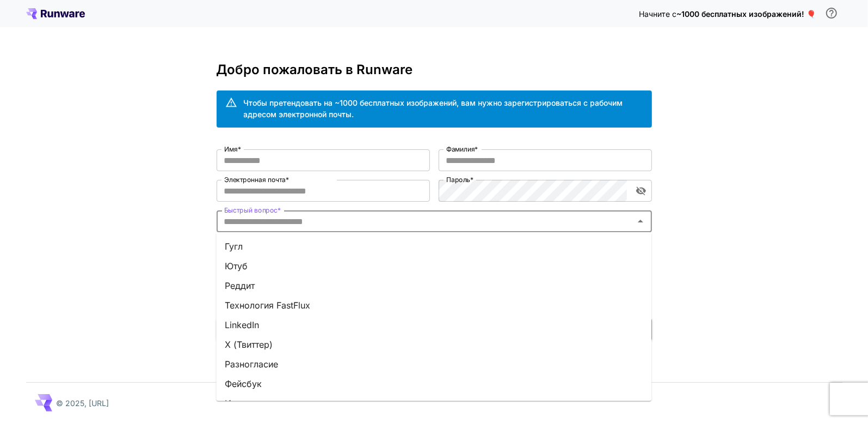  Describe the element at coordinates (832, 13) in the screenshot. I see `button: Чтобы претендовать на бесплатный кредит, вам необходимо зарегистрироваться с помощью рабочего адр...` at that location.